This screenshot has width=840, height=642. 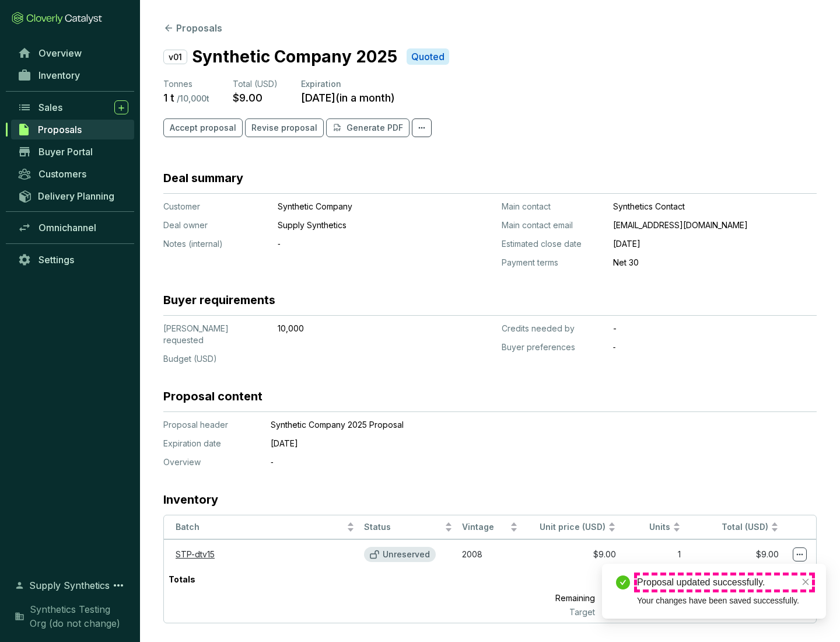 What do you see at coordinates (368, 128) in the screenshot?
I see `button: Generate PDF` at bounding box center [368, 128].